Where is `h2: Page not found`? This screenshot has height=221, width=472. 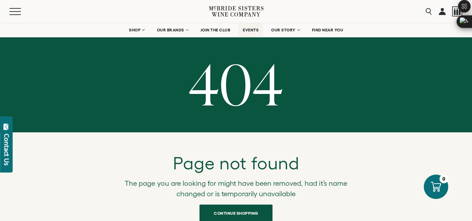 h2: Page not found is located at coordinates (236, 163).